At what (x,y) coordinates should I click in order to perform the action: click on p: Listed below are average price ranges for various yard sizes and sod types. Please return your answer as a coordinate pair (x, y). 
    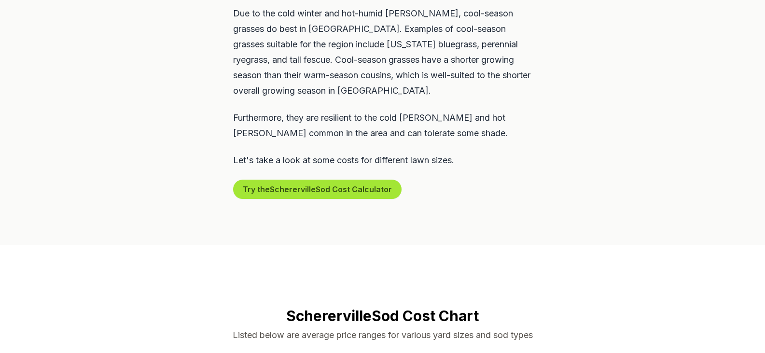
    Looking at the image, I should click on (383, 335).